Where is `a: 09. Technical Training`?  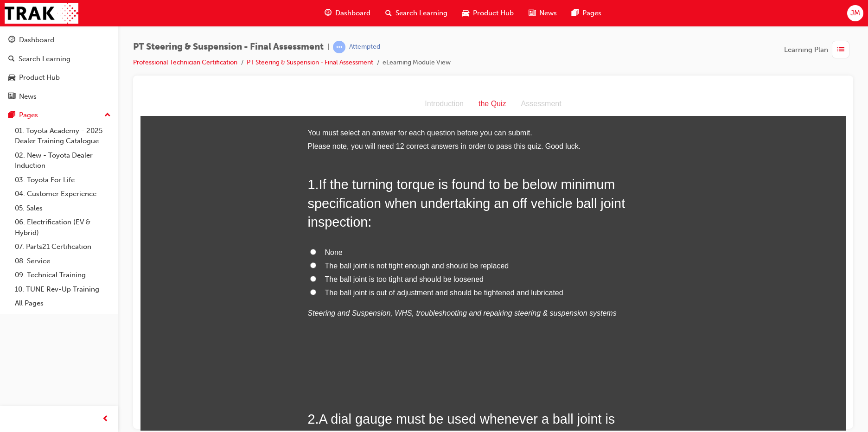
a: 09. Technical Training is located at coordinates (62, 275).